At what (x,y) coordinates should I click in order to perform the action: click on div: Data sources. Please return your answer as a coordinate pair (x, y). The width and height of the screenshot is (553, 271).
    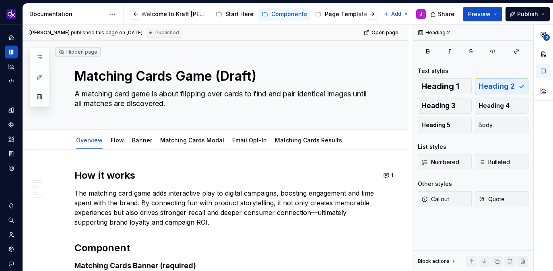
    Looking at the image, I should click on (11, 168).